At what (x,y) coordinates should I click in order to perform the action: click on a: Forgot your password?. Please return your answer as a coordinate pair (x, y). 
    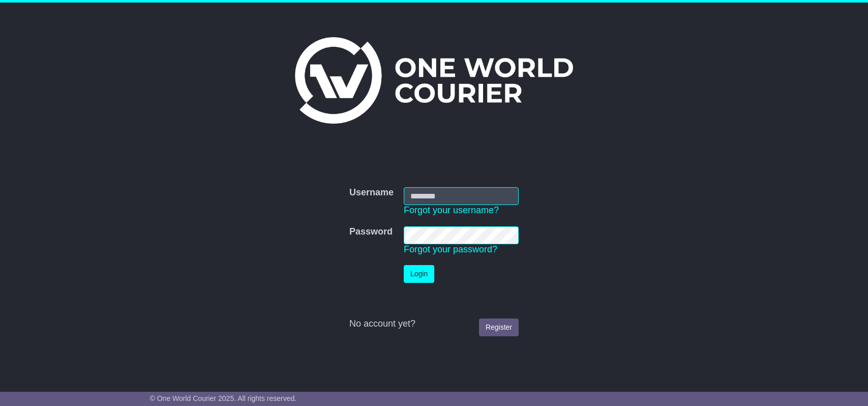
    Looking at the image, I should click on (451, 249).